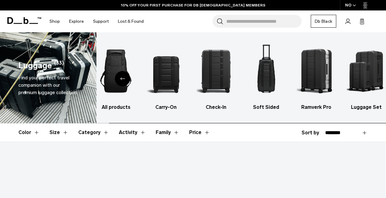 The height and width of the screenshot is (198, 386). I want to click on h3: Carry-On, so click(166, 107).